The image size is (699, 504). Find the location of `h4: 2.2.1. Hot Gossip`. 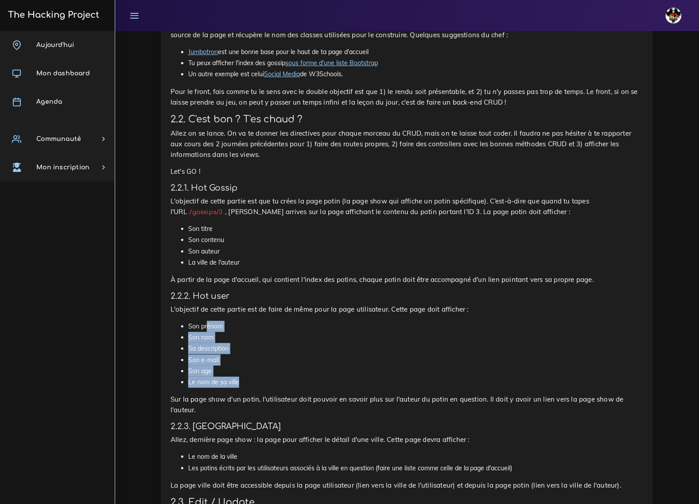

h4: 2.2.1. Hot Gossip is located at coordinates (407, 188).